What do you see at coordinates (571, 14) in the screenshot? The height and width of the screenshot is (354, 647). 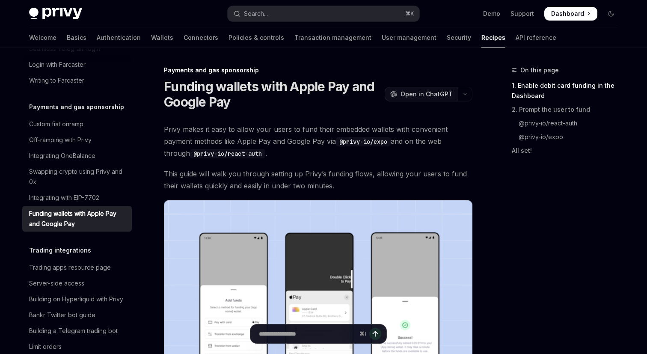 I see `a: Dashboard` at bounding box center [571, 14].